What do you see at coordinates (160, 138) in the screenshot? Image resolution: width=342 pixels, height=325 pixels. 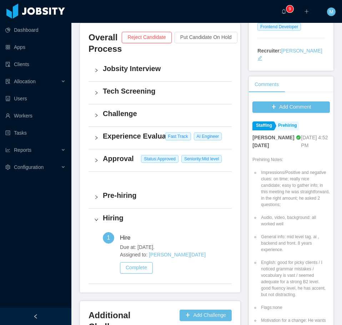 I see `div: icon: rightExperience Evaluation` at bounding box center [160, 138].